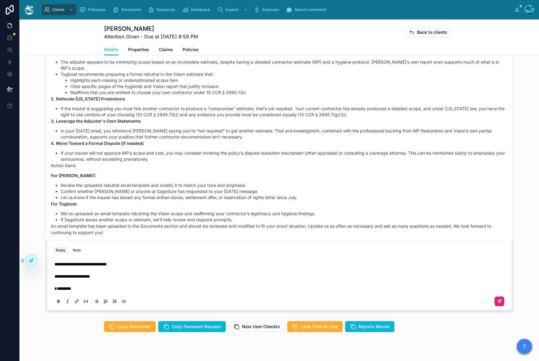 This screenshot has width=539, height=361. What do you see at coordinates (320, 327) in the screenshot?
I see `span: Long Time No See` at bounding box center [320, 327].